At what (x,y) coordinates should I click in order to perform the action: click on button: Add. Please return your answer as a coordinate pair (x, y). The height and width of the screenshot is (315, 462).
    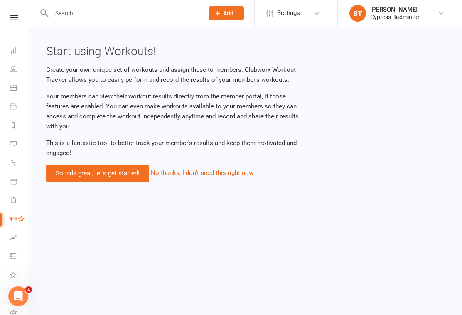
    Looking at the image, I should click on (226, 14).